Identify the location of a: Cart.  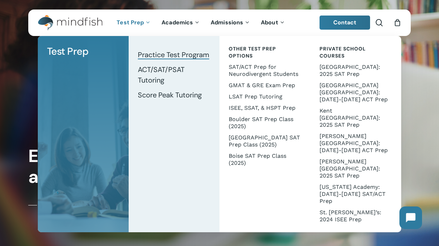
(397, 23).